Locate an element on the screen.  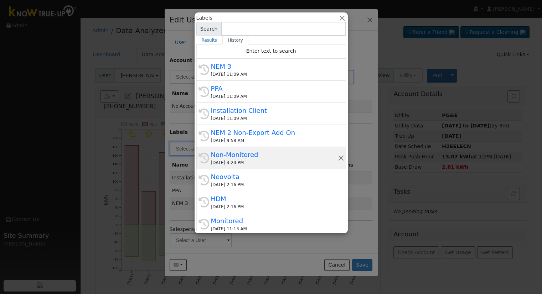
a: History is located at coordinates (235, 40).